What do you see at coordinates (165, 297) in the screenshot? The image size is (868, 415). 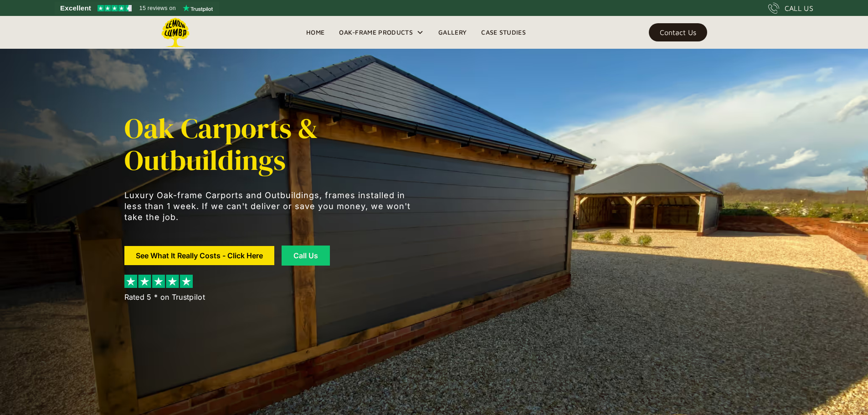 I see `div: Rated 5 * on Trustpilot` at bounding box center [165, 297].